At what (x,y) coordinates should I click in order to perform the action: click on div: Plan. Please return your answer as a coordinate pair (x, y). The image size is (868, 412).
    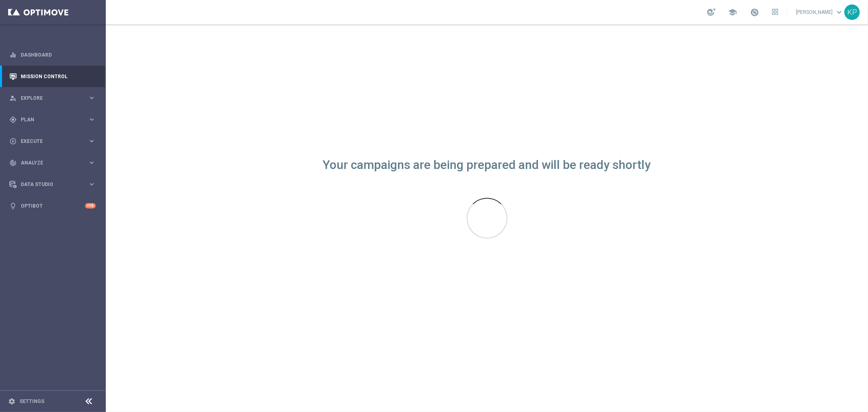
    Looking at the image, I should click on (49, 120).